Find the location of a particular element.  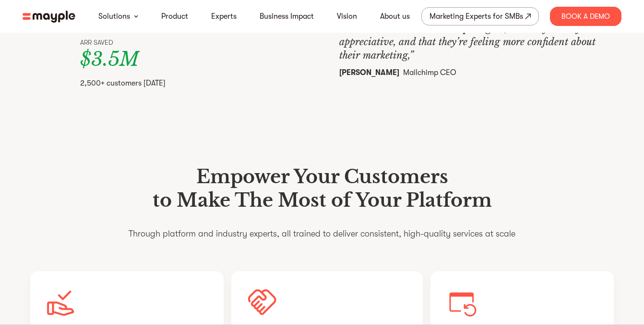

a: Solutions is located at coordinates (114, 16).